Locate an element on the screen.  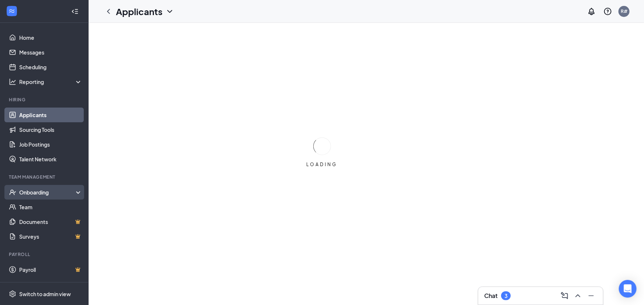
svg: Minimize is located at coordinates (591, 296).